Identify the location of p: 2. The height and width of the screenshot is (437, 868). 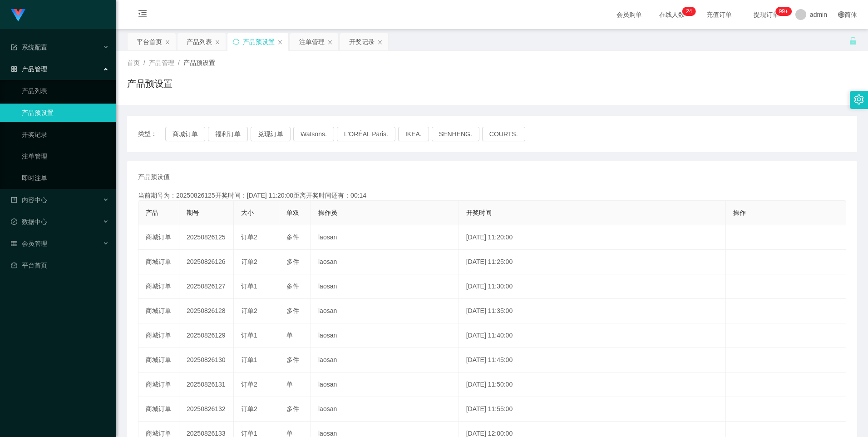
(687, 11).